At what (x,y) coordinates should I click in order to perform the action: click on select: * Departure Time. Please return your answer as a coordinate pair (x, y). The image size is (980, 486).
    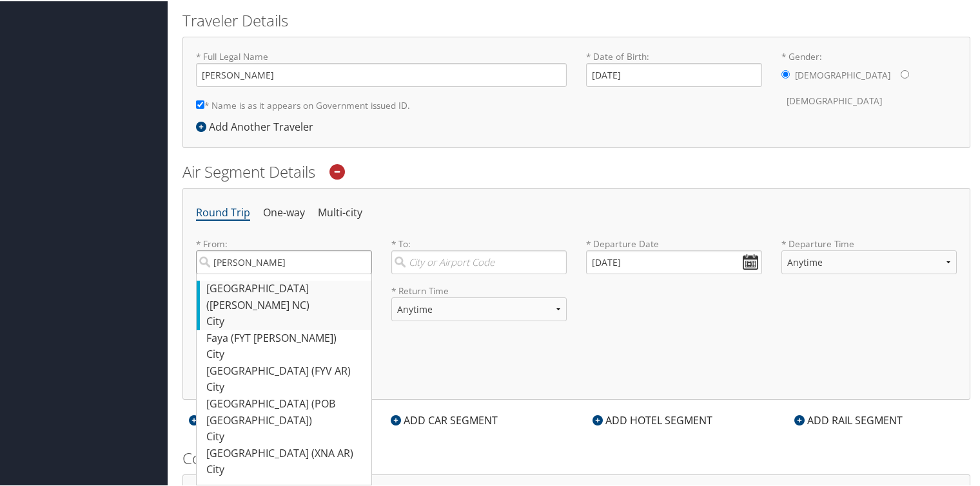
    Looking at the image, I should click on (869, 261).